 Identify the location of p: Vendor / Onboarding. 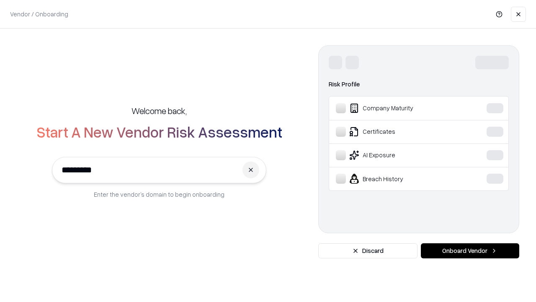
(39, 14).